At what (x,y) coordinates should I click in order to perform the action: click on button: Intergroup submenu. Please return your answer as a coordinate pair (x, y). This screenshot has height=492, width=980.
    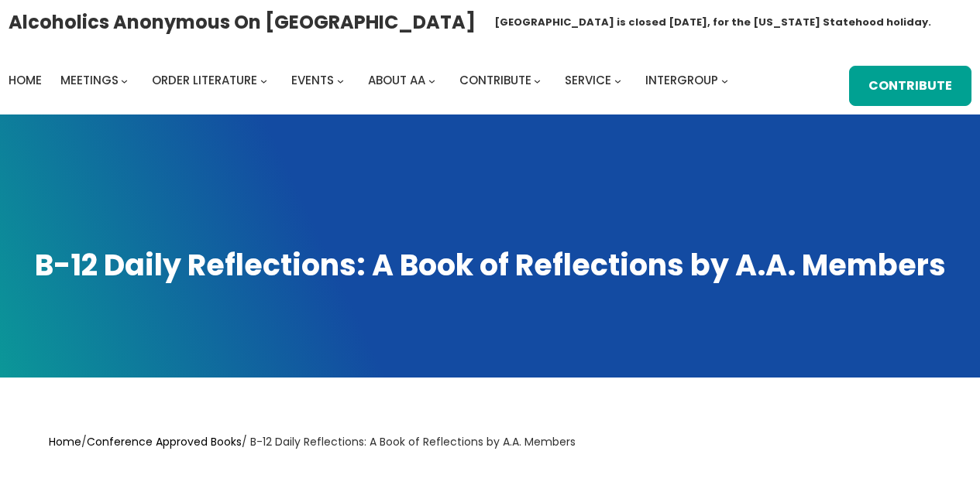
    Looking at the image, I should click on (724, 80).